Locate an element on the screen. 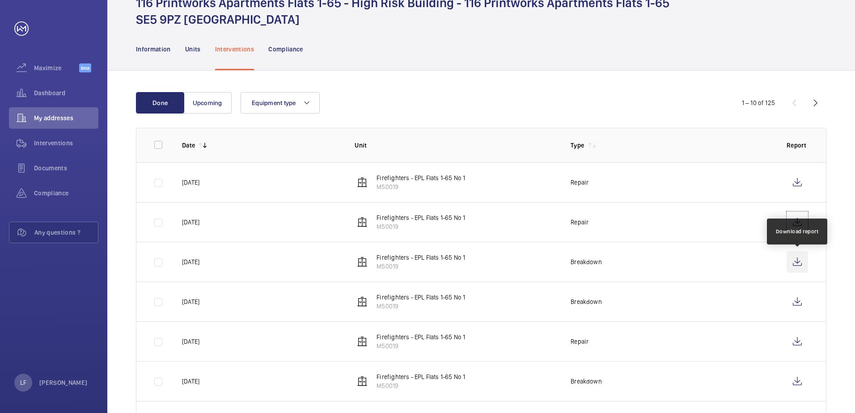  span: Documents is located at coordinates (66, 168).